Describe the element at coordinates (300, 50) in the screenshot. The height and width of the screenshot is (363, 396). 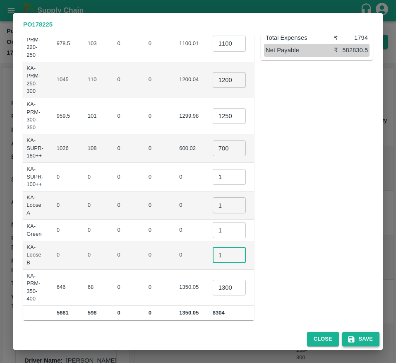
I see `p: Net Payable` at that location.